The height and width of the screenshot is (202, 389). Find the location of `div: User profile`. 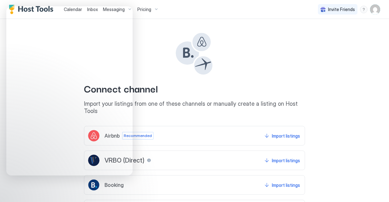

div: User profile is located at coordinates (375, 9).